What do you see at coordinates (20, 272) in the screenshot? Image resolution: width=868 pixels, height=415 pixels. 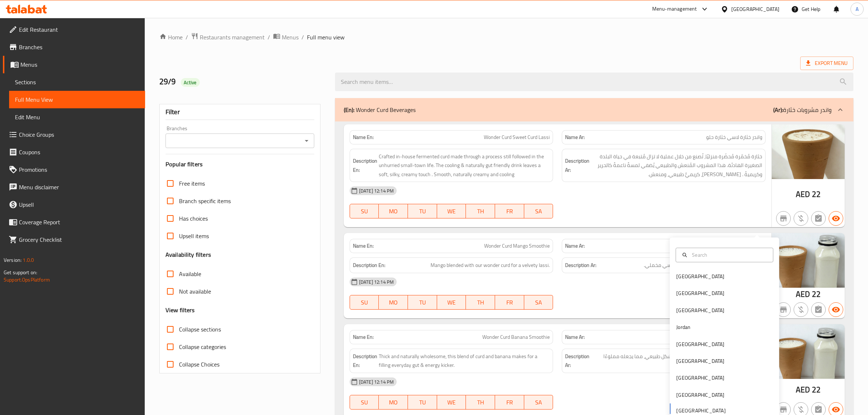 I see `span: Get support on:` at bounding box center [20, 272].